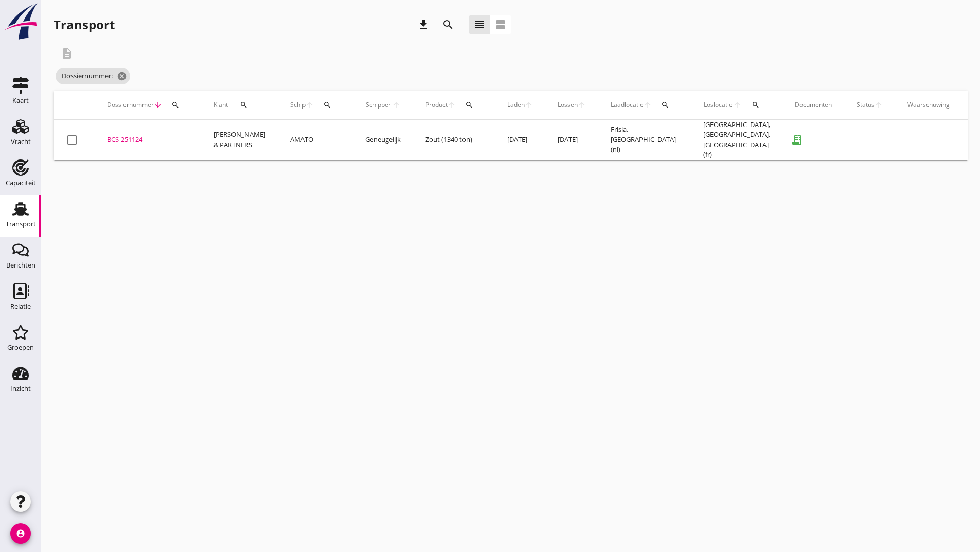 This screenshot has width=980, height=552. What do you see at coordinates (148, 140) in the screenshot?
I see `div: BCS-251124` at bounding box center [148, 140].